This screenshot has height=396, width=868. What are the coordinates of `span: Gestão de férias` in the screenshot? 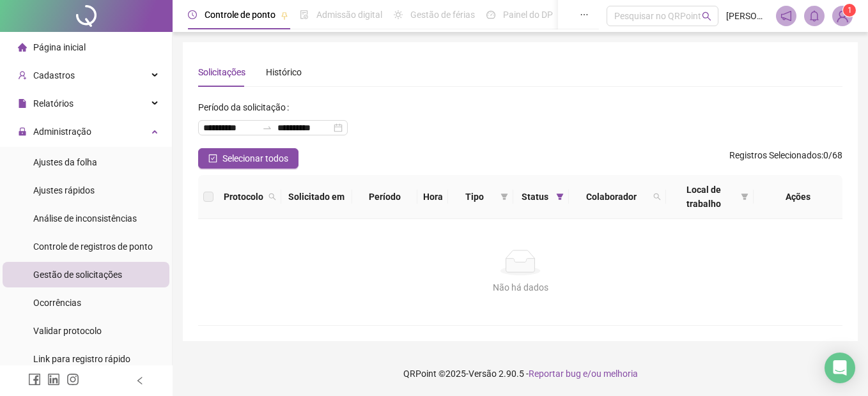 It's located at (442, 15).